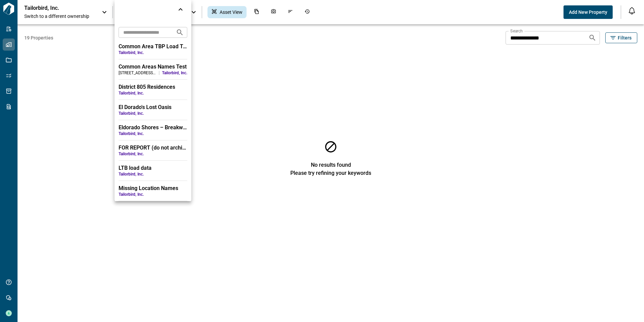 This screenshot has height=322, width=644. What do you see at coordinates (153, 108) in the screenshot?
I see `div: El Dorado's Lost Oasis` at bounding box center [153, 108].